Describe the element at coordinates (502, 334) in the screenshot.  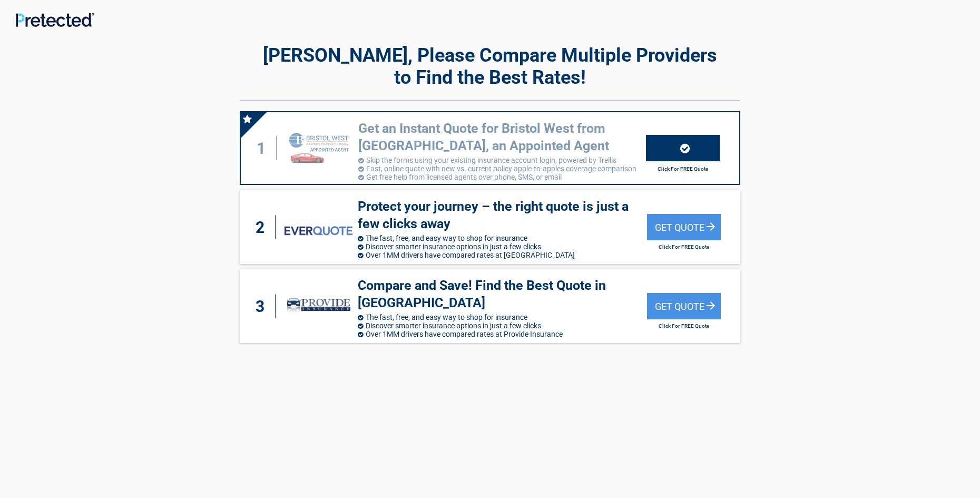
I see `li: Over 1MM drivers have compared rates at Provide Insurance` at that location.